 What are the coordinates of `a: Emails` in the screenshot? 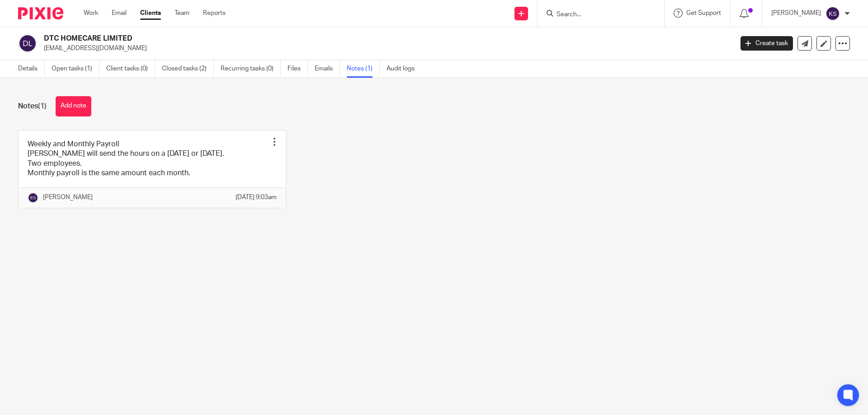 It's located at (327, 68).